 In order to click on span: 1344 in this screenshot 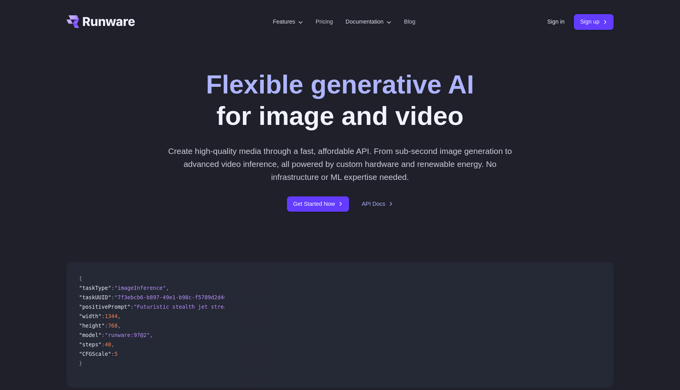, I will do `click(111, 316)`.